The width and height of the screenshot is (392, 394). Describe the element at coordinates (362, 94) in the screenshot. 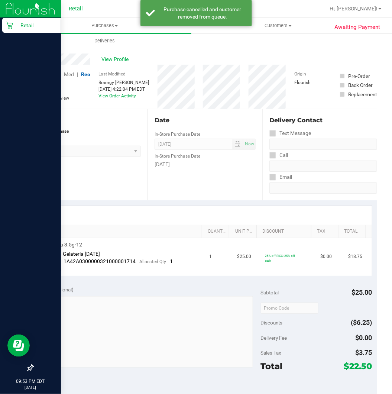

I see `div: Replacement` at that location.